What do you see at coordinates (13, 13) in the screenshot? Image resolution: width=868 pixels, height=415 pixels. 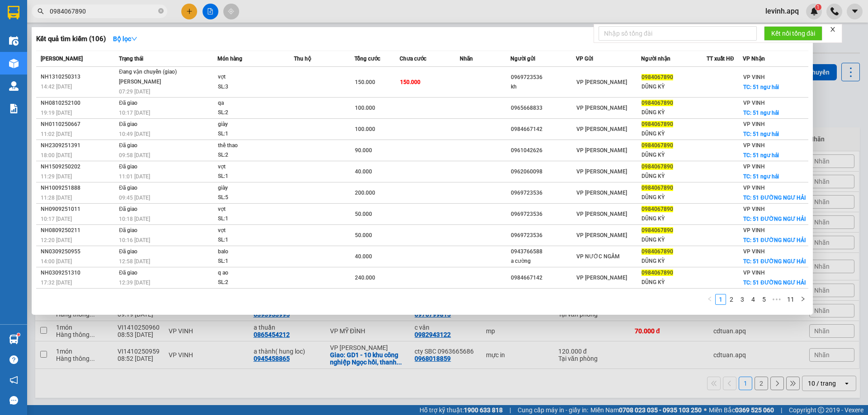 I see `img: logo-vxr` at bounding box center [13, 13].